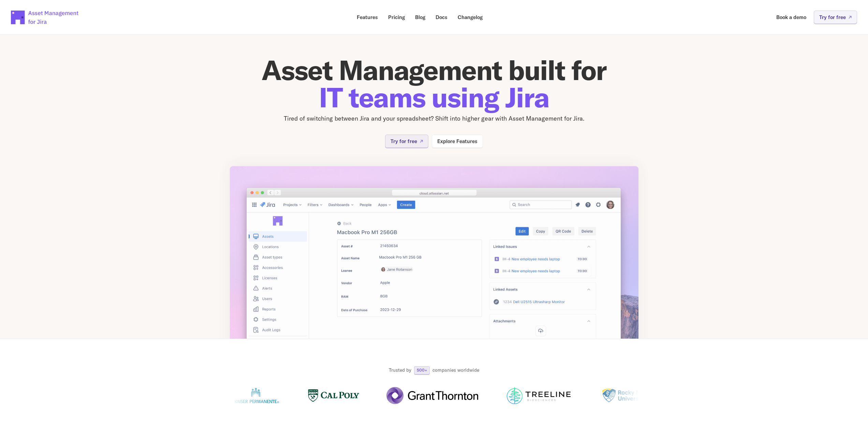 This screenshot has width=868, height=433. I want to click on a: Docs, so click(441, 17).